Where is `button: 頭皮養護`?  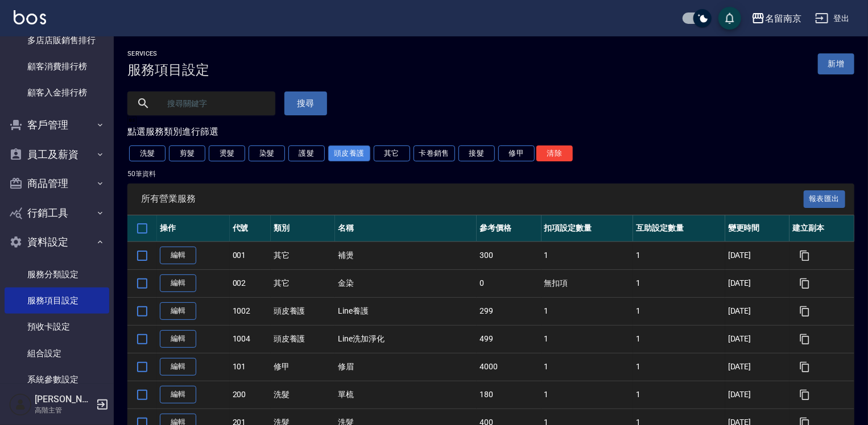
button: 頭皮養護 is located at coordinates (349, 153).